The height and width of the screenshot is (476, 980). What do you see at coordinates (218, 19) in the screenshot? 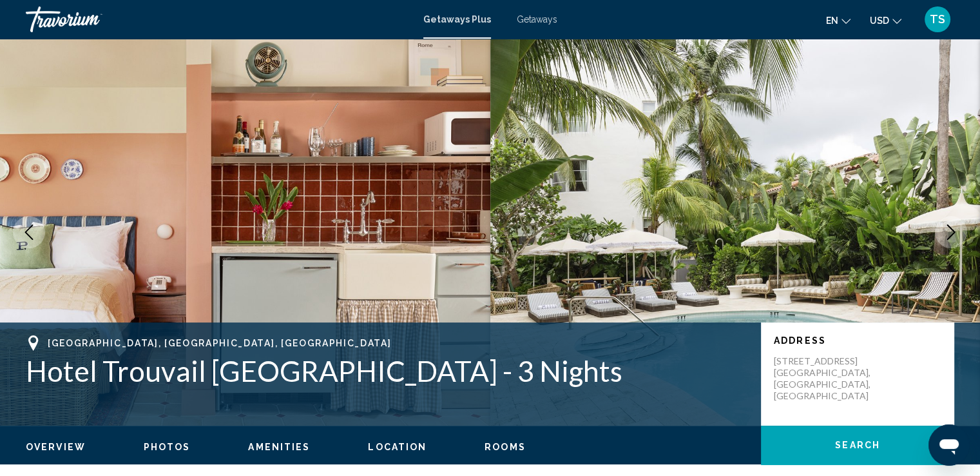
I see `a: Travorium` at bounding box center [218, 19].